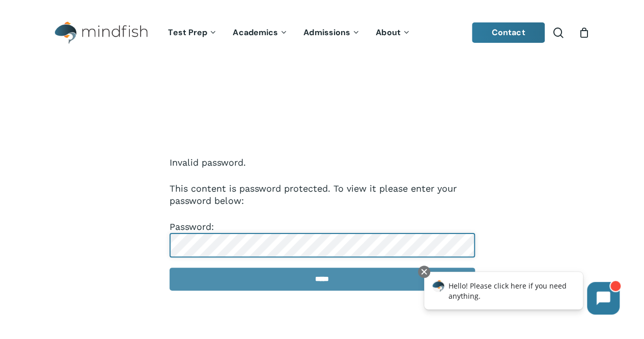 Image resolution: width=644 pixels, height=339 pixels. I want to click on span: Hello! Please click here if you need anything., so click(94, 27).